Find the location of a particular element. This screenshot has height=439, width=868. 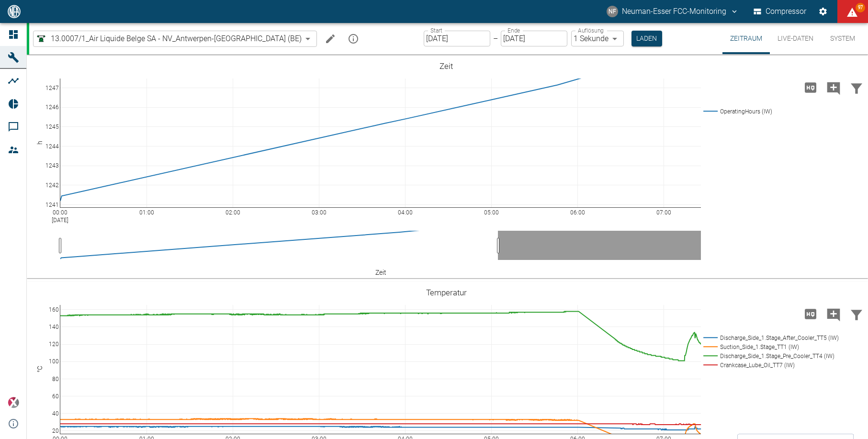

button: System is located at coordinates (843, 38).